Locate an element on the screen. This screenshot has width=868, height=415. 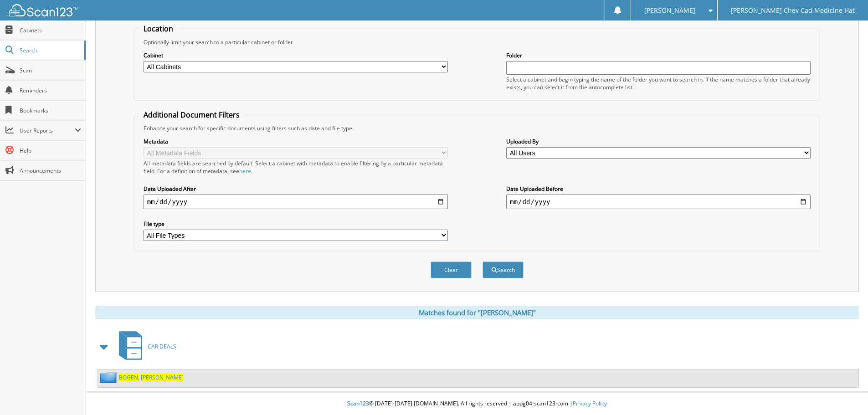
label: Folder is located at coordinates (659, 55).